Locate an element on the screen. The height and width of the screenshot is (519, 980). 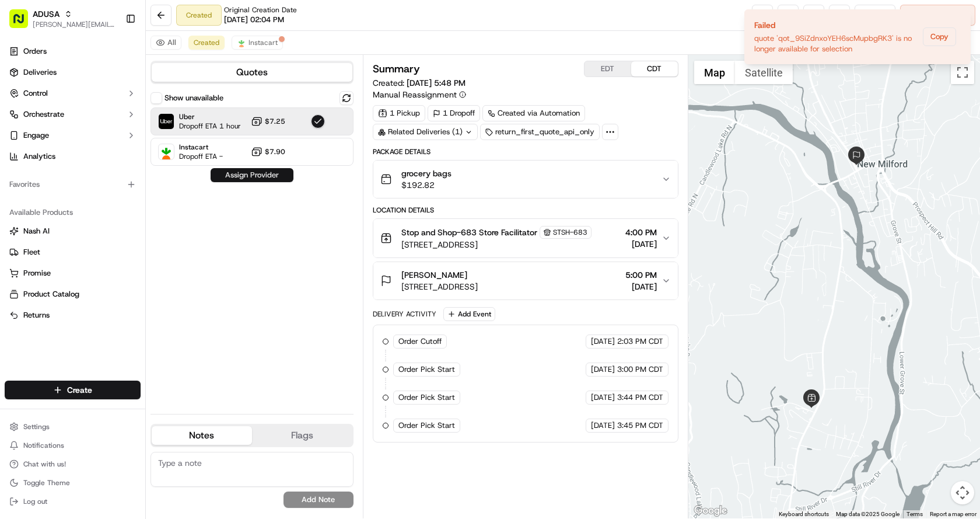
span: Knowledge Base is located at coordinates (56, 175).